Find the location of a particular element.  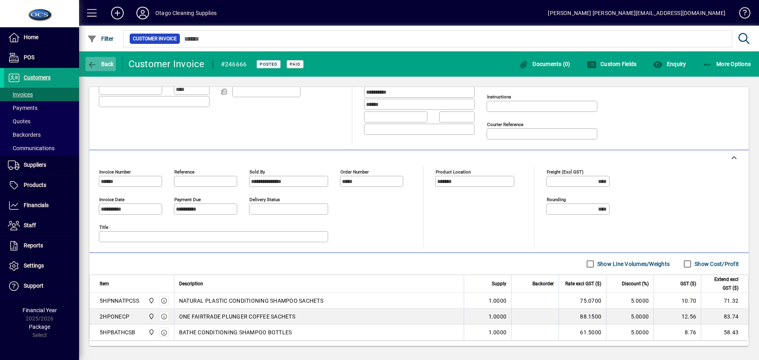

div: 75.0700 is located at coordinates (582, 301).